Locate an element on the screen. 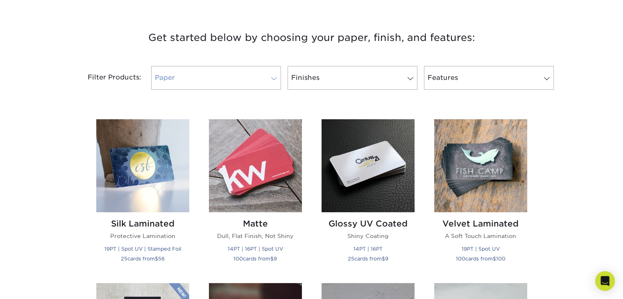 The width and height of the screenshot is (623, 299). span: 25 is located at coordinates (351, 259).